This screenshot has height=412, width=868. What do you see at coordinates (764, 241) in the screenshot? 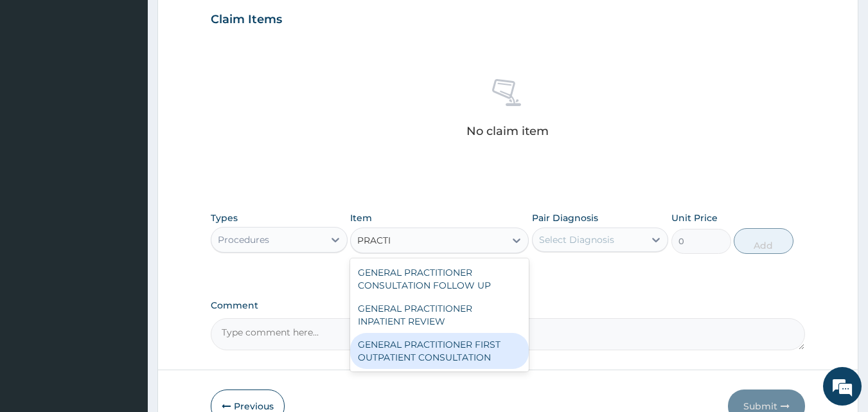
I see `button: Add` at bounding box center [764, 241].